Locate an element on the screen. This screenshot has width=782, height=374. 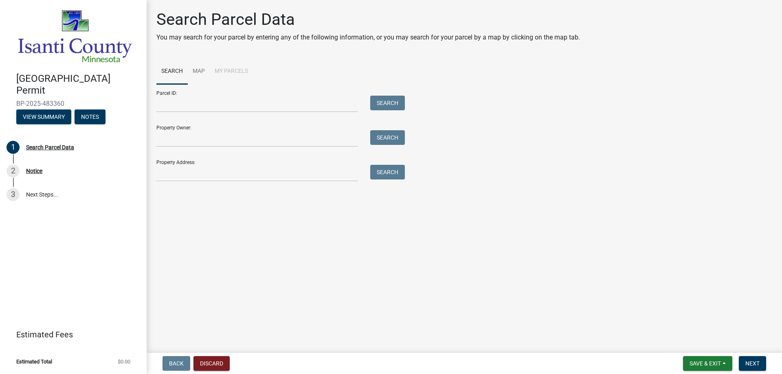
span: $0.00 is located at coordinates (124, 362).